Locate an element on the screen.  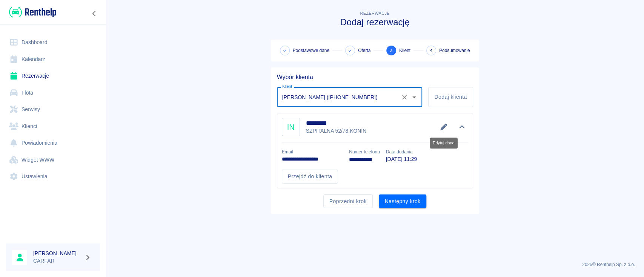
button: Poprzedni krok is located at coordinates (348, 201).